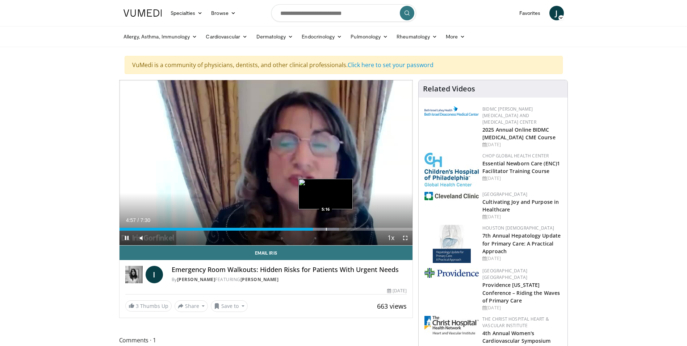 This screenshot has height=346, width=687. What do you see at coordinates (391, 238) in the screenshot?
I see `button: Playback Rate` at bounding box center [391, 238].